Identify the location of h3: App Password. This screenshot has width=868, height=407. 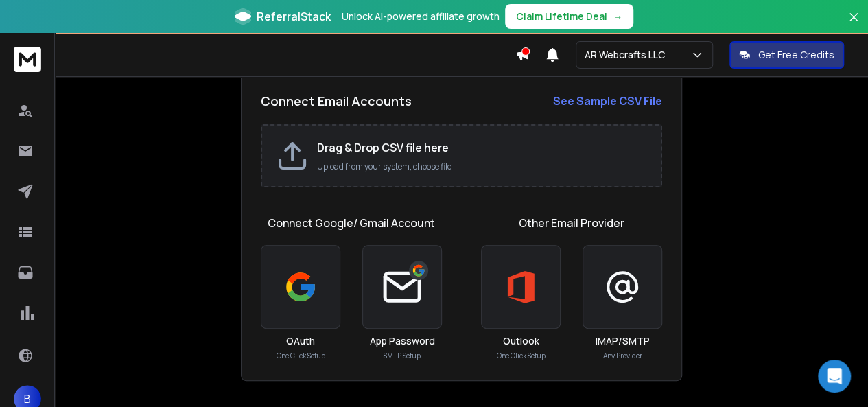
(403, 342).